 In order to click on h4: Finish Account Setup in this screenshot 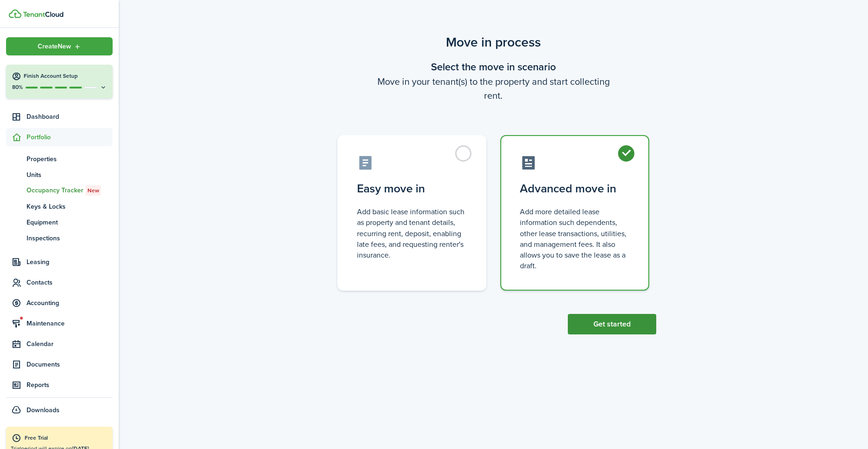, I will do `click(65, 76)`.